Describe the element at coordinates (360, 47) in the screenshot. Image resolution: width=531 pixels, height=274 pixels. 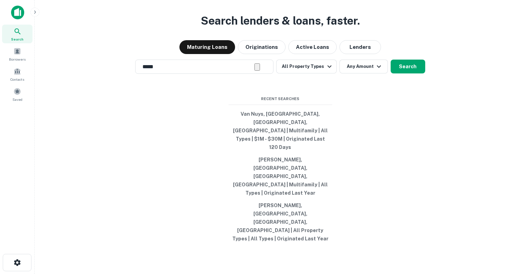
I see `button: Lenders` at that location.